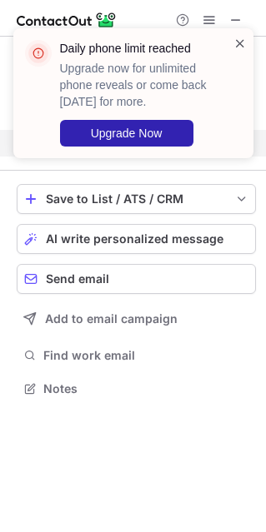  Describe the element at coordinates (127, 133) in the screenshot. I see `button: Upgrade Now` at that location.